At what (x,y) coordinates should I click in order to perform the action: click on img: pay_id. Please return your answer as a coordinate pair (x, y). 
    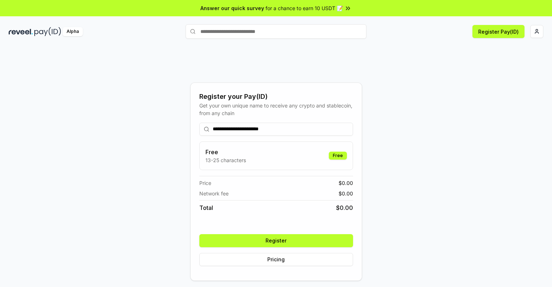
    Looking at the image, I should click on (48, 31).